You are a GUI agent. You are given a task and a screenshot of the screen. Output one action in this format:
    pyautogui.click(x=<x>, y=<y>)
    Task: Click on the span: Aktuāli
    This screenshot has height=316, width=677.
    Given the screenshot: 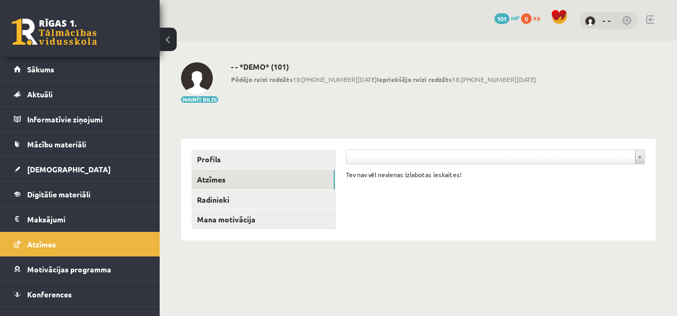 What is the action you would take?
    pyautogui.click(x=40, y=94)
    